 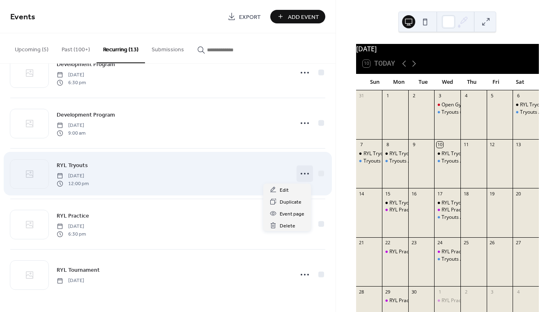 I want to click on div: 20, so click(x=518, y=194).